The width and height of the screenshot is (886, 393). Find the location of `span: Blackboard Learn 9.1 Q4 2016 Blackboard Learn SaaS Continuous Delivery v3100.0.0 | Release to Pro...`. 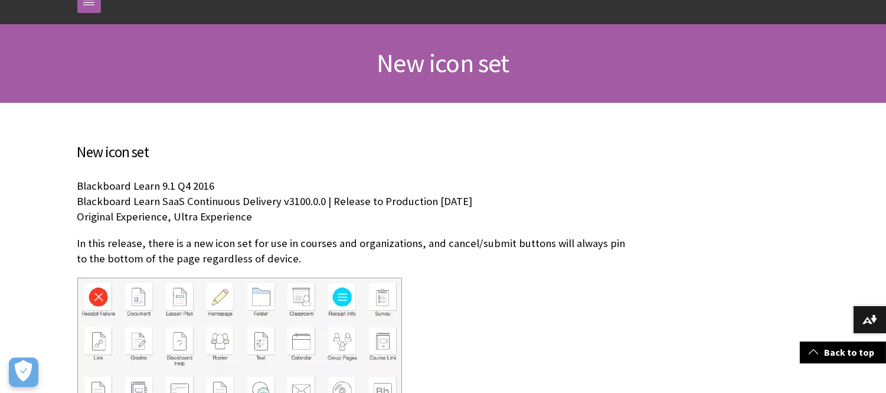

span: Blackboard Learn 9.1 Q4 2016 Blackboard Learn SaaS Continuous Delivery v3100.0.0 | Release to Pro... is located at coordinates (275, 201).